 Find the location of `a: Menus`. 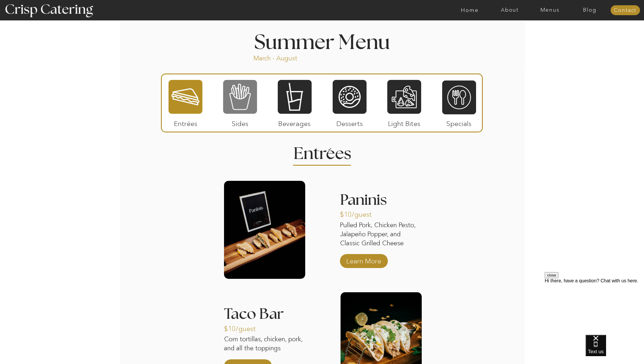

a: Menus is located at coordinates (550, 10).